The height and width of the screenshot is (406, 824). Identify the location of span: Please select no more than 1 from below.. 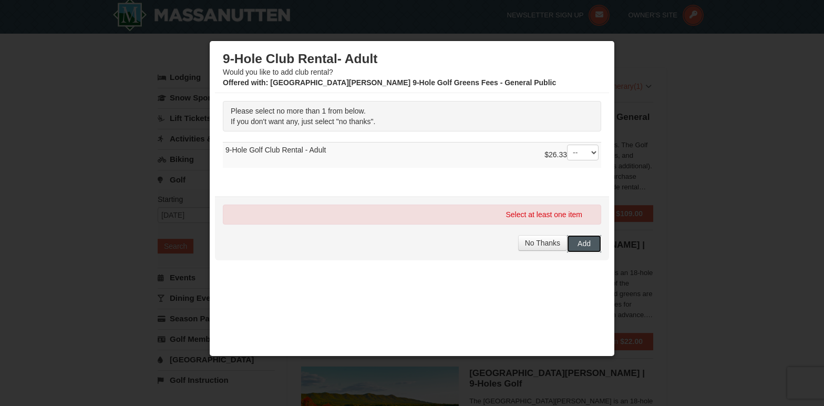
(298, 111).